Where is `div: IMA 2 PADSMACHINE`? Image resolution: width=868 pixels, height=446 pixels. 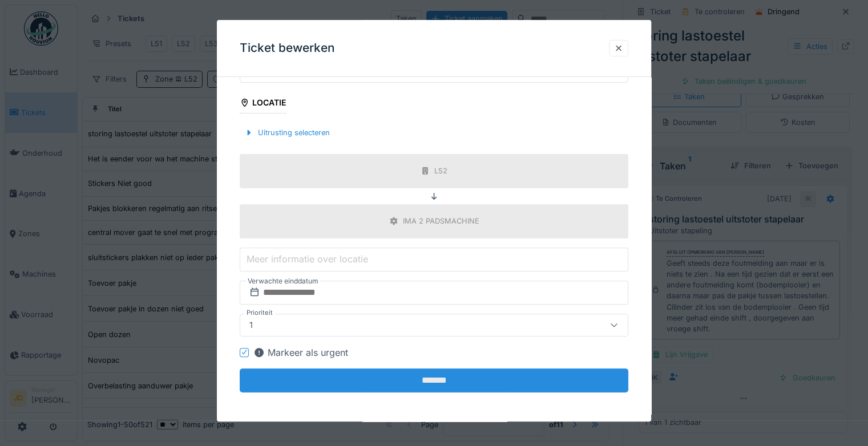 div: IMA 2 PADSMACHINE is located at coordinates (441, 221).